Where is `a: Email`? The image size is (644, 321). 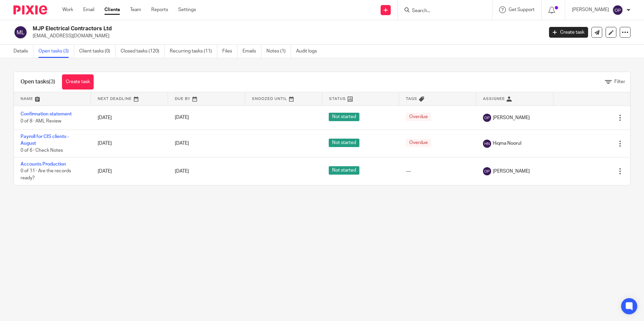 a: Email is located at coordinates (88, 10).